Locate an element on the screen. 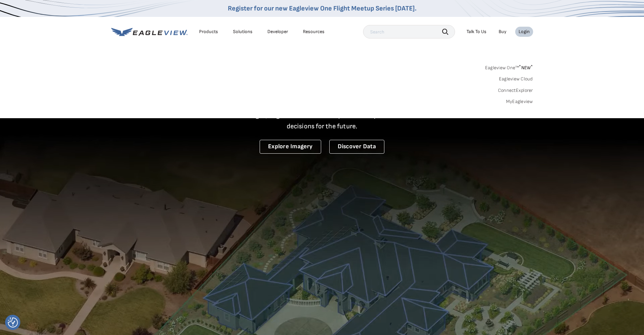 The height and width of the screenshot is (335, 644). a: Discover Data is located at coordinates (356, 146).